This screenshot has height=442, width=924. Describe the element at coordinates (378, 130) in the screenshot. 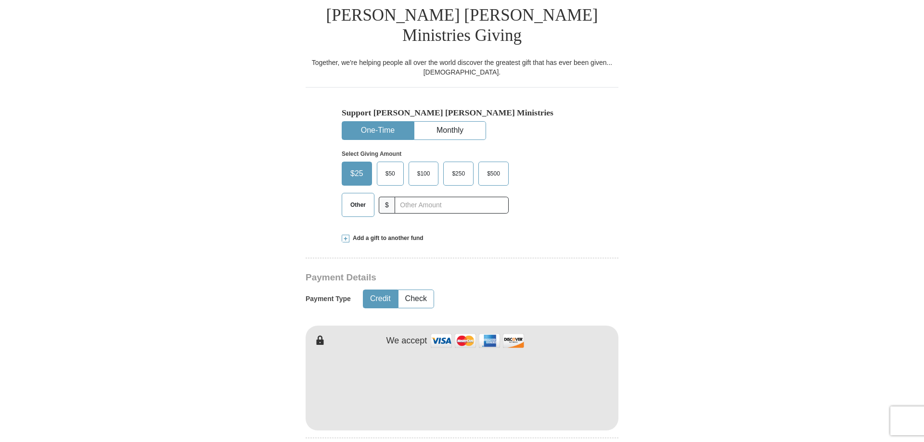

I see `button: One-Time` at that location.